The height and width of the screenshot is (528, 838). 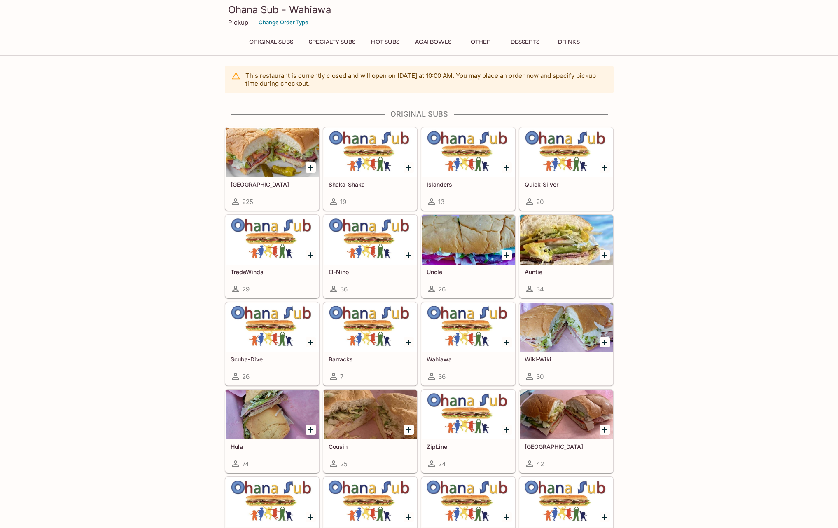 I want to click on h5: ZipLine, so click(x=468, y=446).